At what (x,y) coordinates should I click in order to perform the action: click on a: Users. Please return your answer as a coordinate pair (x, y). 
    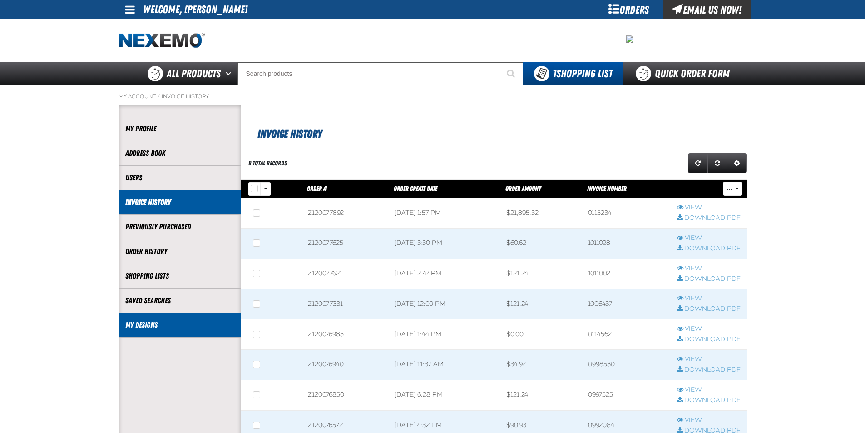
    Looking at the image, I should click on (180, 177).